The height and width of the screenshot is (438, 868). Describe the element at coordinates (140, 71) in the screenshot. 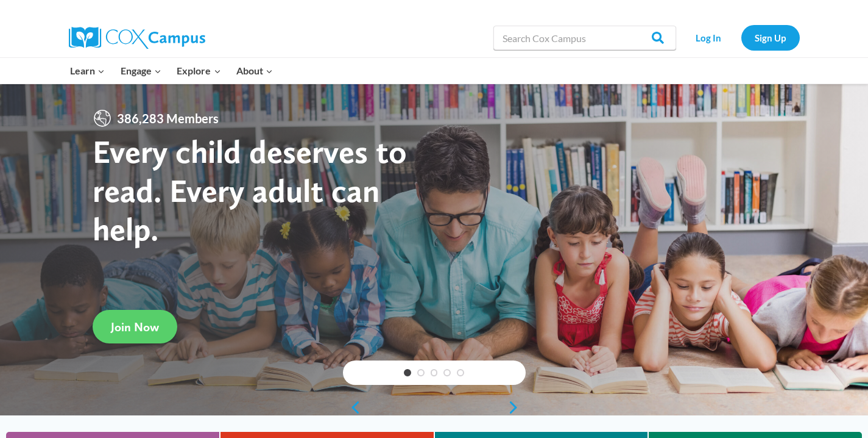

I see `span: Engage` at that location.